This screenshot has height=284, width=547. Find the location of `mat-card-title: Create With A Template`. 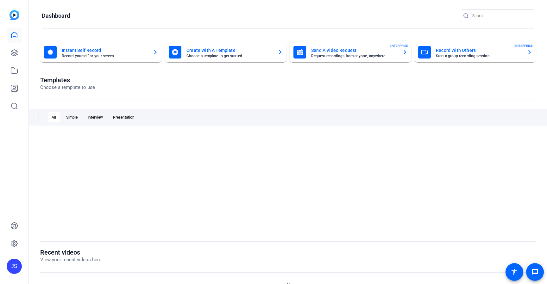

mat-card-title: Create With A Template is located at coordinates (230, 50).